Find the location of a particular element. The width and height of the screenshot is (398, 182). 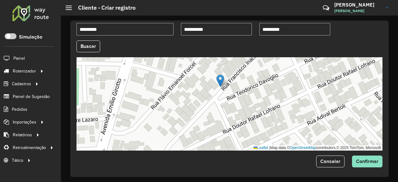

span: Roteirizador is located at coordinates (24, 71).